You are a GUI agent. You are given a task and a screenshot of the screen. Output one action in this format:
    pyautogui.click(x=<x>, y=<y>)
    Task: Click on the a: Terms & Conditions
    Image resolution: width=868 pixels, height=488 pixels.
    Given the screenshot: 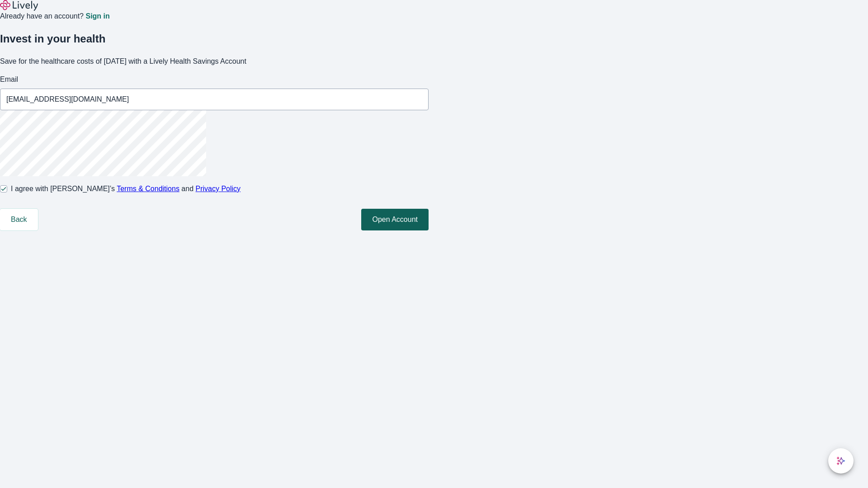 What is the action you would take?
    pyautogui.click(x=148, y=188)
    